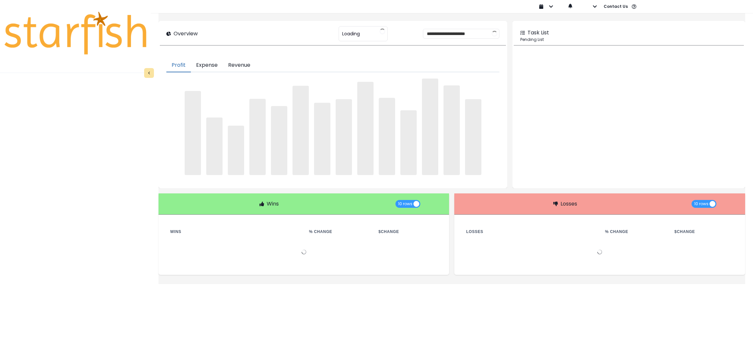  I want to click on p: Pending List, so click(629, 40).